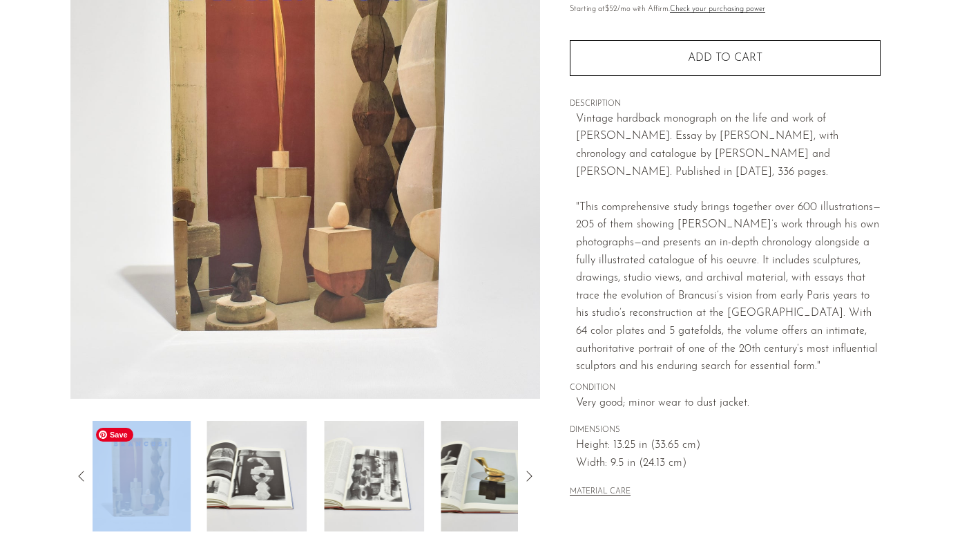 The image size is (980, 537). I want to click on span: CONDITION, so click(725, 388).